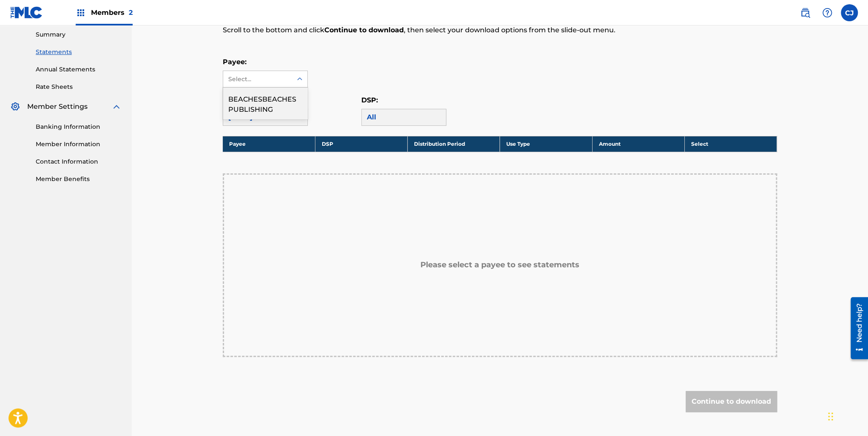 This screenshot has height=436, width=868. What do you see at coordinates (16, 106) in the screenshot?
I see `img: Member Settings` at bounding box center [16, 106].